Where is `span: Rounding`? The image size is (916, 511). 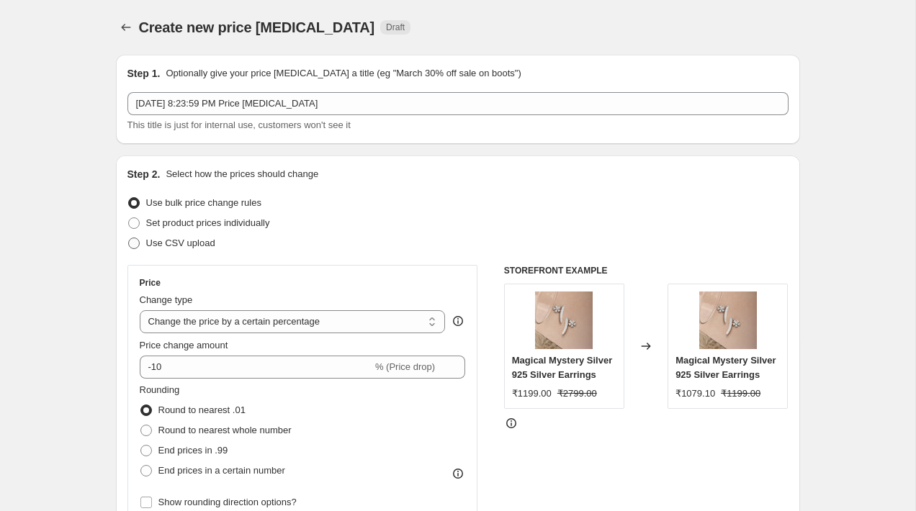 span: Rounding is located at coordinates (160, 389).